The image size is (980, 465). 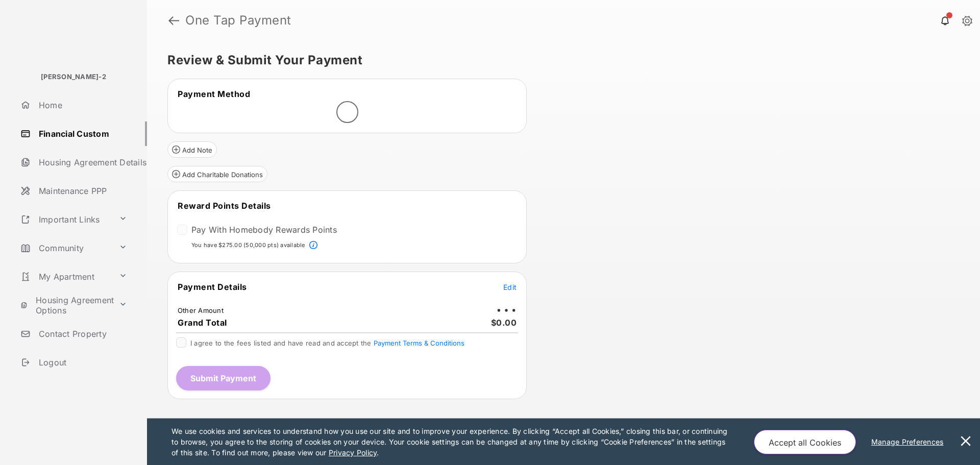 What do you see at coordinates (510, 287) in the screenshot?
I see `span: Edit` at bounding box center [510, 287].